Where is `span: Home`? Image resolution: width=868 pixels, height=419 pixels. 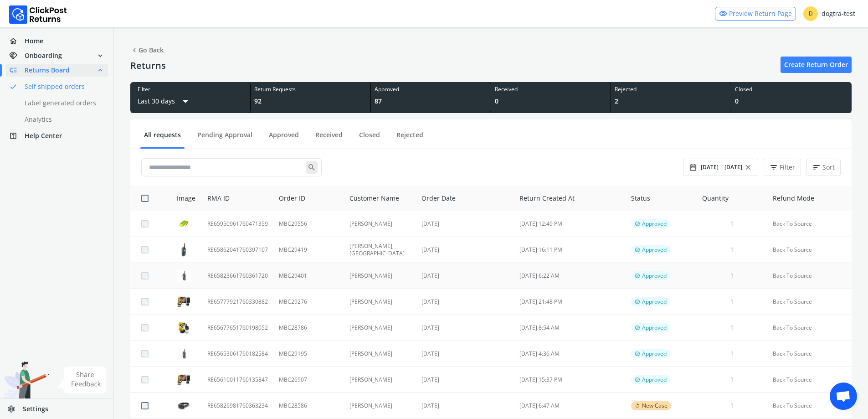
span: Home is located at coordinates (34, 41).